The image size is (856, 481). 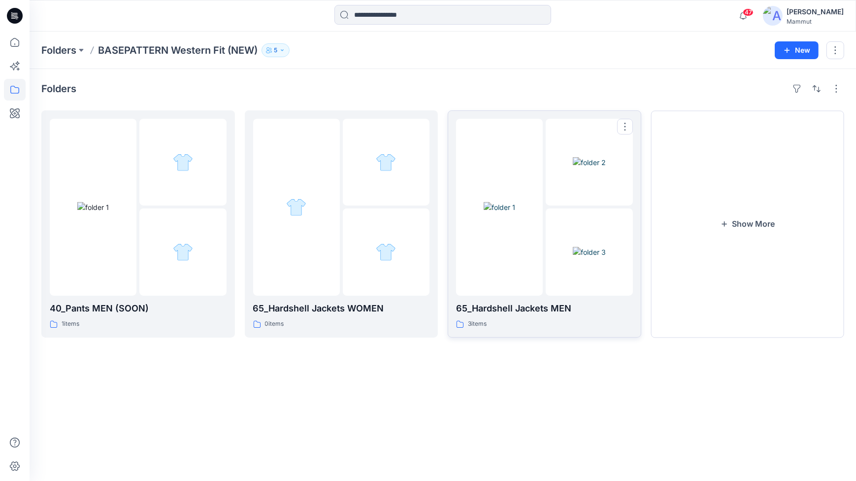 I want to click on div: Mammut, so click(x=815, y=21).